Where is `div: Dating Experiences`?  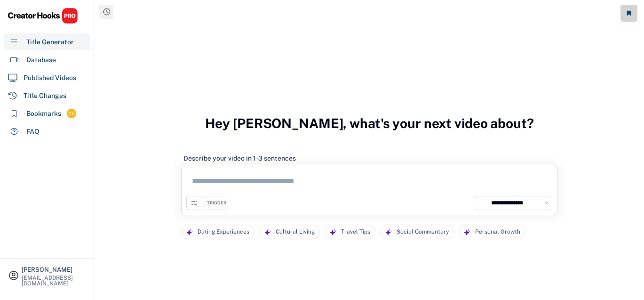 div: Dating Experiences is located at coordinates (224, 231).